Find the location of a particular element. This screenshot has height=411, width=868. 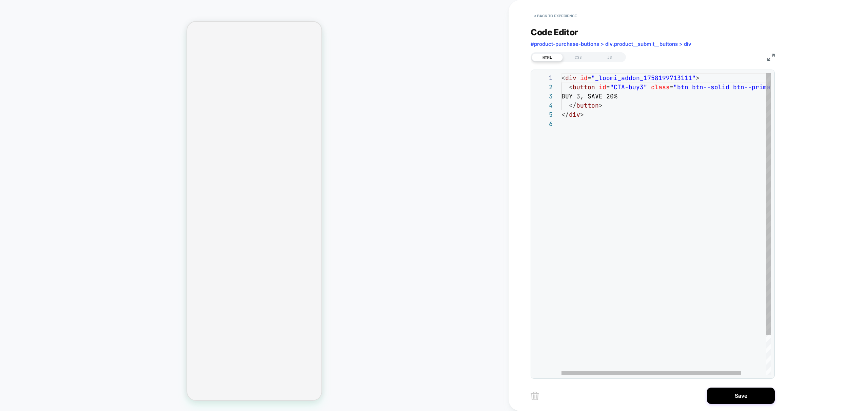

button: < Back to experience is located at coordinates (555, 16).